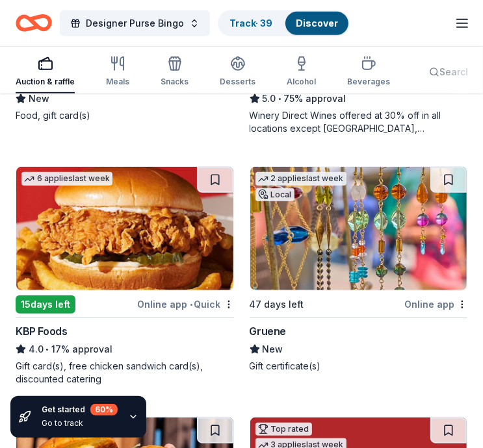  What do you see at coordinates (67, 178) in the screenshot?
I see `div: 6 applies last week` at bounding box center [67, 178].